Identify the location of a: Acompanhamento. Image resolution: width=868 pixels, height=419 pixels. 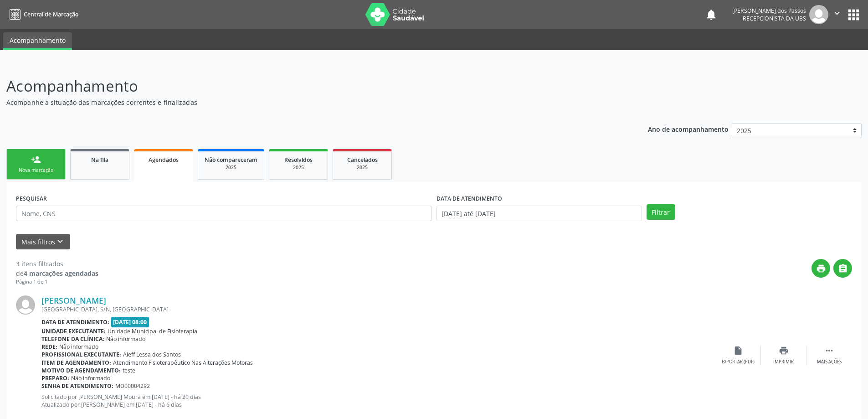
(37, 41).